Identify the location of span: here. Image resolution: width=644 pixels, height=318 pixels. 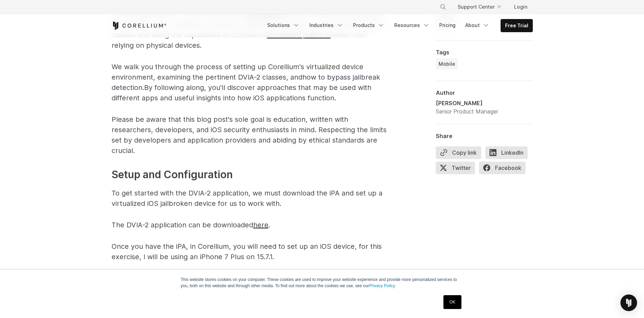
(261, 225).